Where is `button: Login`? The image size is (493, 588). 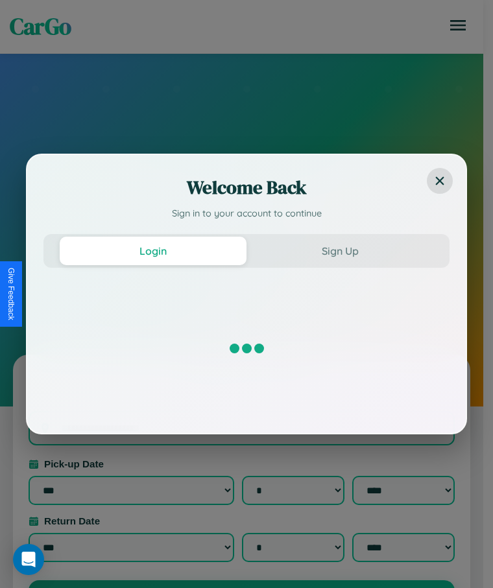 button: Login is located at coordinates (153, 251).